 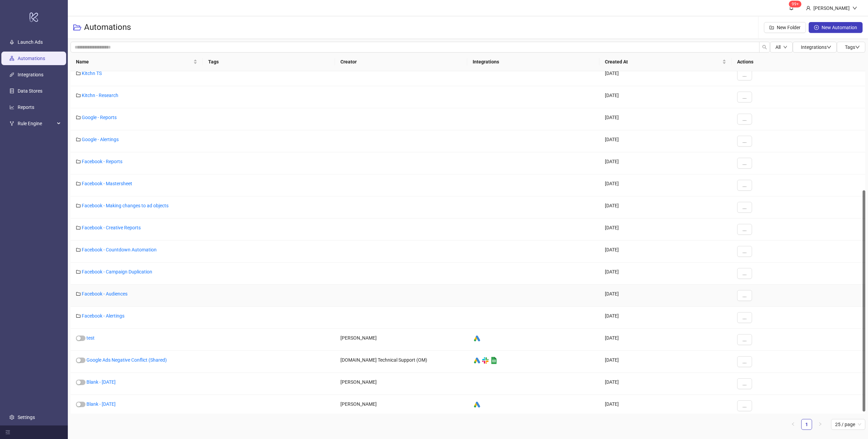 What do you see at coordinates (103, 316) in the screenshot?
I see `a: Facebook - Alertings` at bounding box center [103, 316].